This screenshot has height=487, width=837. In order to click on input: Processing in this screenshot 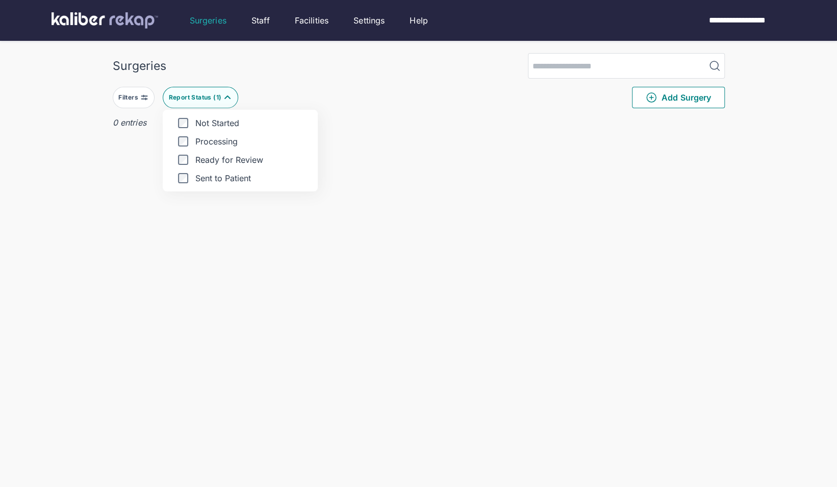, I will do `click(183, 141)`.